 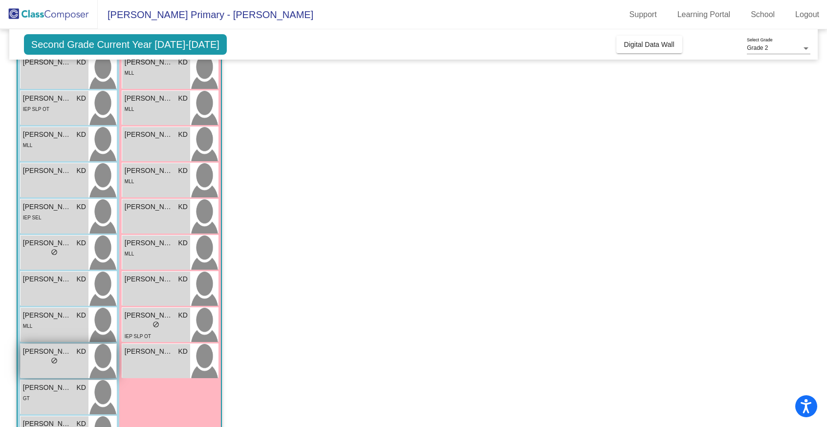 What do you see at coordinates (643, 15) in the screenshot?
I see `a: Support` at bounding box center [643, 15].